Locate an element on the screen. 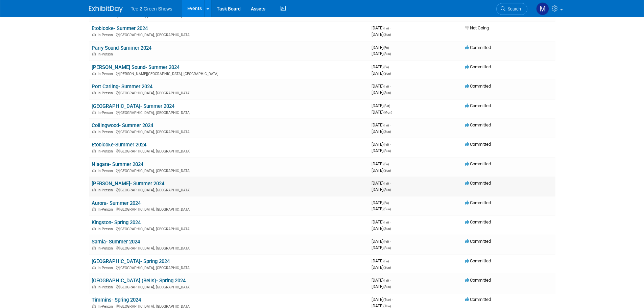 This screenshot has width=644, height=308. img: Michael Kruger is located at coordinates (543, 9).